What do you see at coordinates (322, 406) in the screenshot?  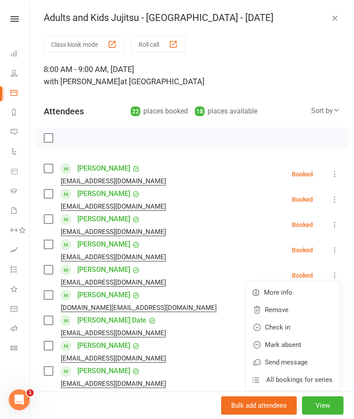 I see `button: View` at bounding box center [322, 406].